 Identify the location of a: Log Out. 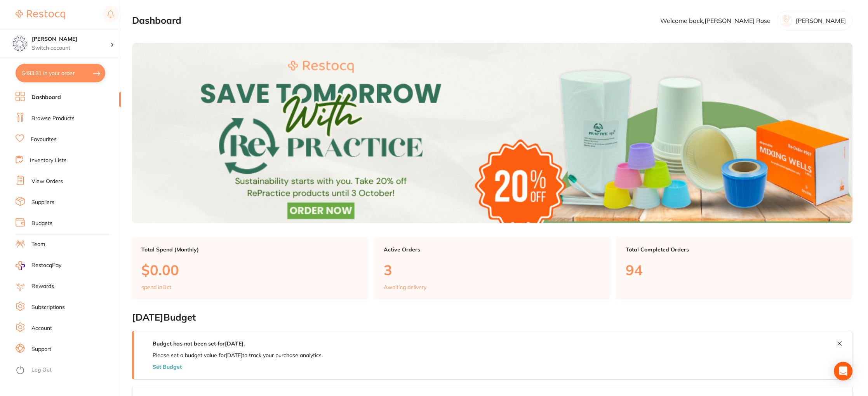
(41, 370).